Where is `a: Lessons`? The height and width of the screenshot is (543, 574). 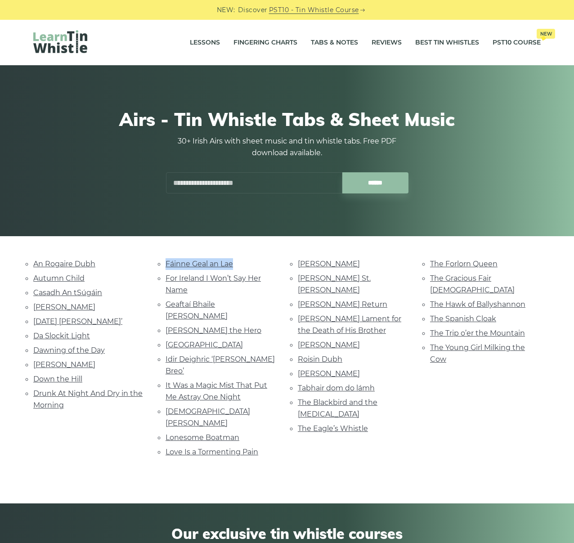 a: Lessons is located at coordinates (205, 43).